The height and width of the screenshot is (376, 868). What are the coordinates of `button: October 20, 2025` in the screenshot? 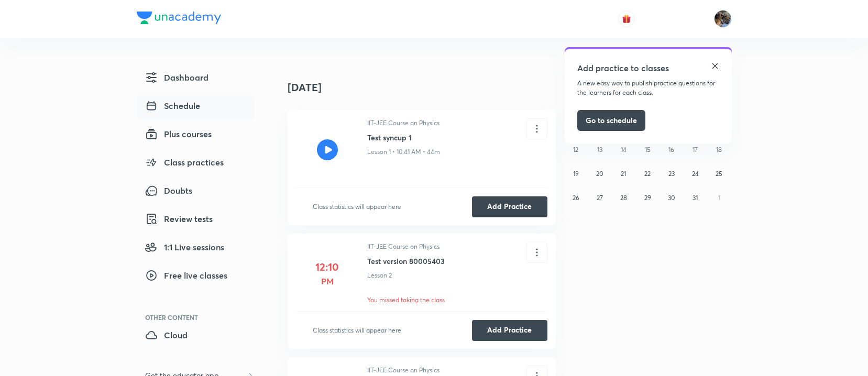 It's located at (600, 174).